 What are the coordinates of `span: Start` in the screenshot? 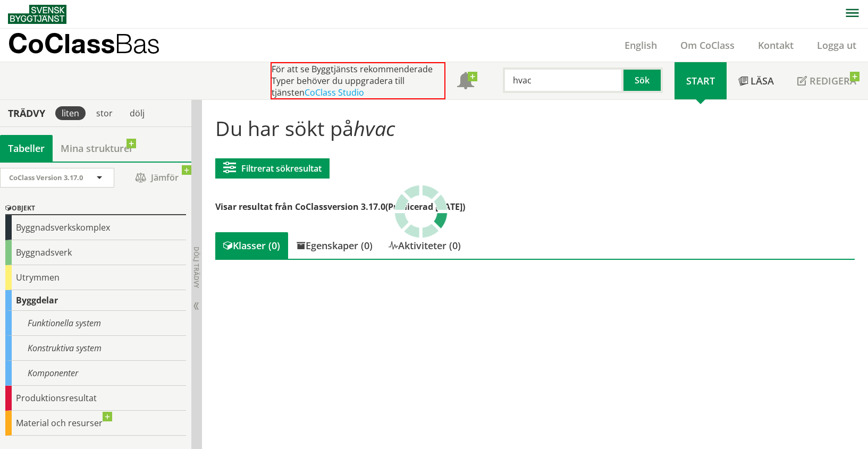 It's located at (701, 80).